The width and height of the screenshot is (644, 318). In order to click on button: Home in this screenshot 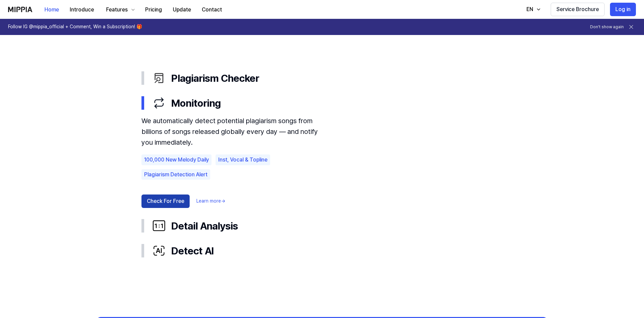, I will do `click(52, 10)`.